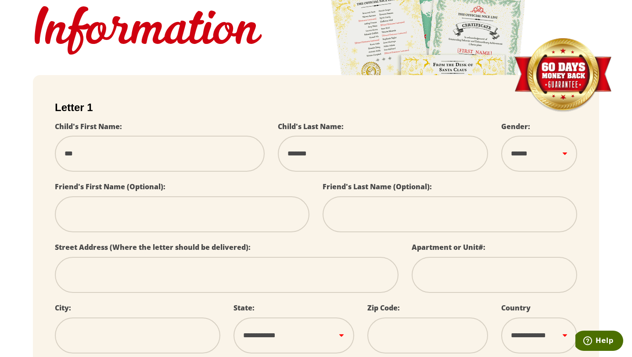 This screenshot has height=357, width=632. What do you see at coordinates (29, 10) in the screenshot?
I see `span: Help` at bounding box center [29, 10].